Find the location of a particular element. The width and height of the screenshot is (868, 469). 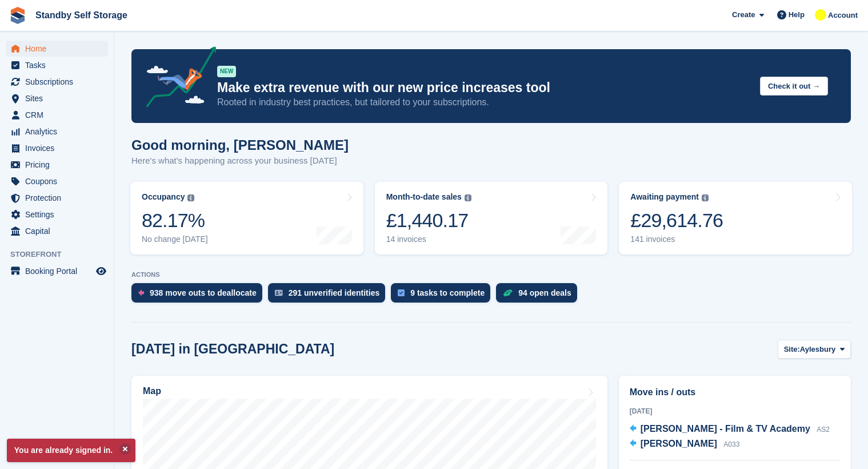

img: Glenn Fisher is located at coordinates (821, 15).